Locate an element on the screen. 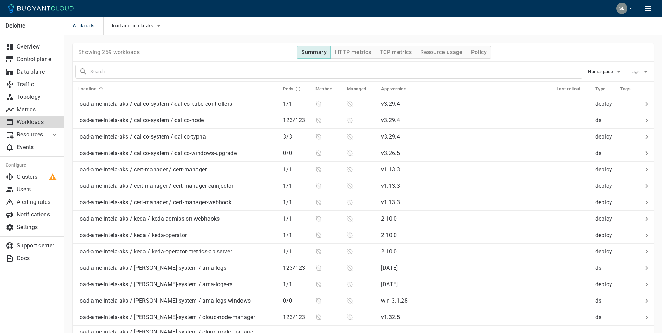  button: Resource usage is located at coordinates (441, 52).